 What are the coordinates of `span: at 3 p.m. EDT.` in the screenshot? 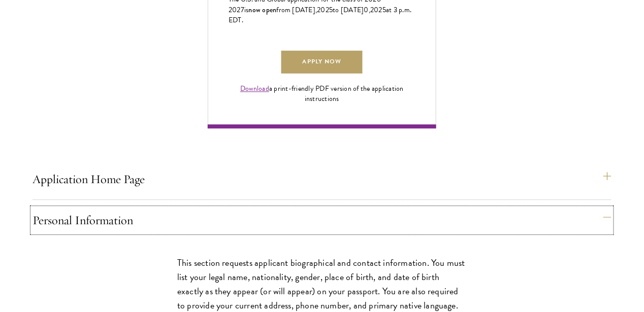 It's located at (320, 14).